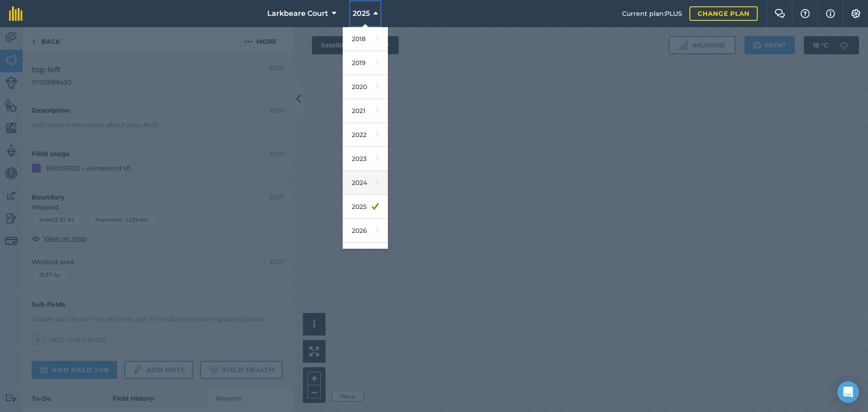  Describe the element at coordinates (652, 14) in the screenshot. I see `span: Current plan : PLUS` at that location.